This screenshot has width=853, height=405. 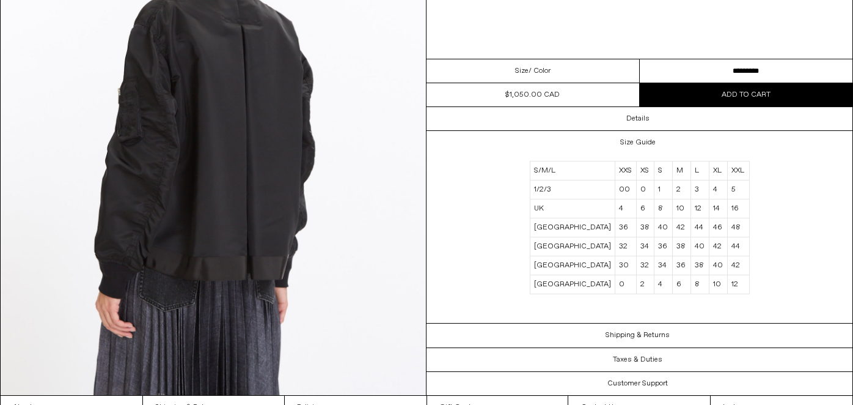 I want to click on div: $1,050.00 CAD, so click(x=532, y=95).